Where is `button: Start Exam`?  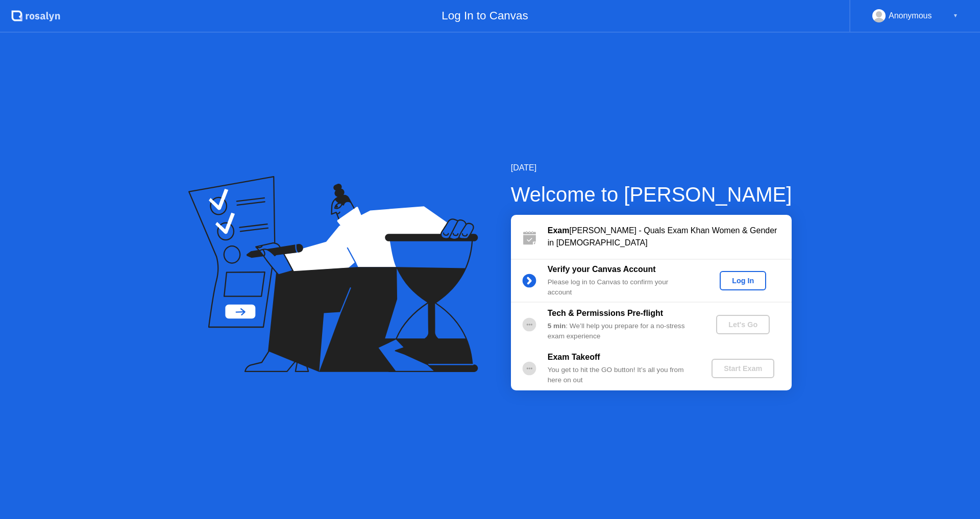 button: Start Exam is located at coordinates (743, 369).